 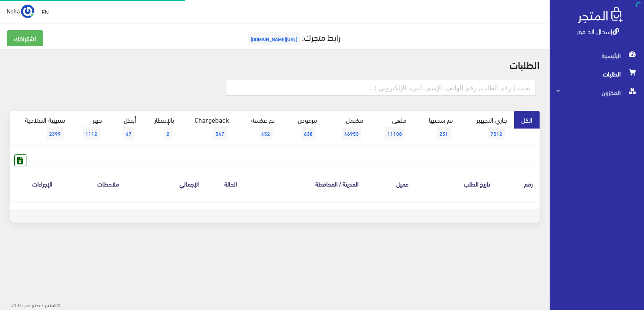 I want to click on th: المدينة / المحافظة, so click(x=310, y=183).